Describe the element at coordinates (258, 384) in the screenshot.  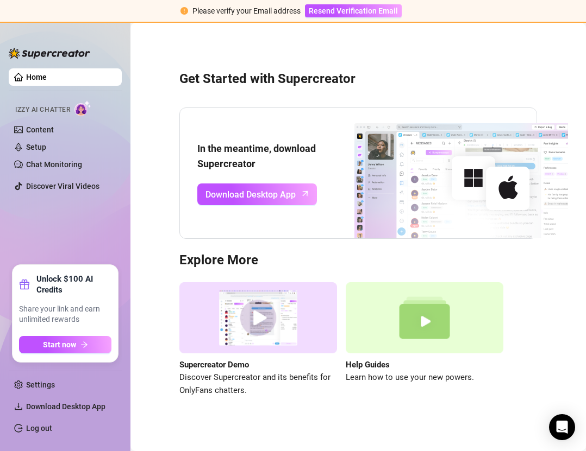
I see `span: Discover Supercreator and its benefits for OnlyFans chatters.` at that location.